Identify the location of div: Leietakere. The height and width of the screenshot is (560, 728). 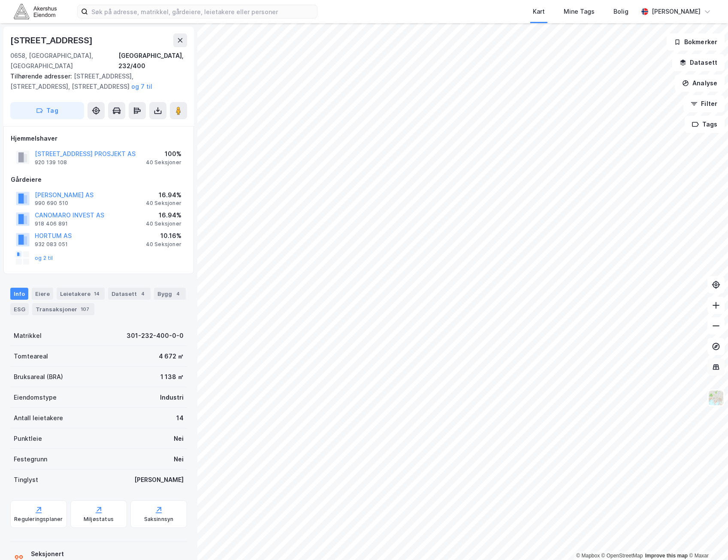
(81, 294).